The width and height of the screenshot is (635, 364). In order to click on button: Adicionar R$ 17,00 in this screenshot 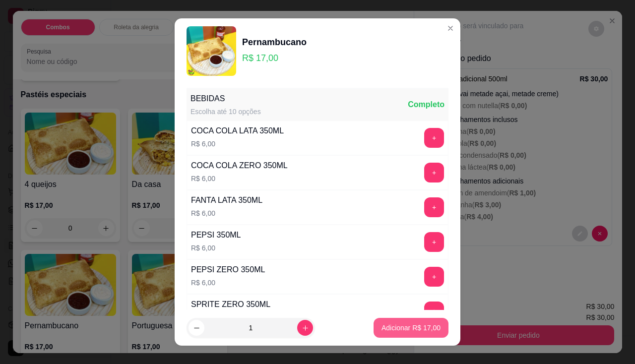, I will do `click(410, 328)`.